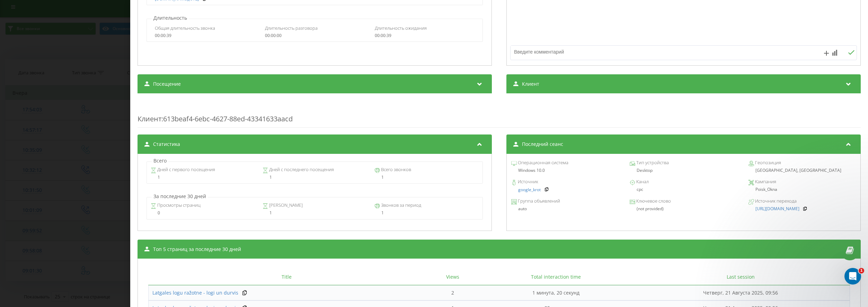 This screenshot has width=868, height=307. I want to click on span: Дней с последнего посещения, so click(301, 170).